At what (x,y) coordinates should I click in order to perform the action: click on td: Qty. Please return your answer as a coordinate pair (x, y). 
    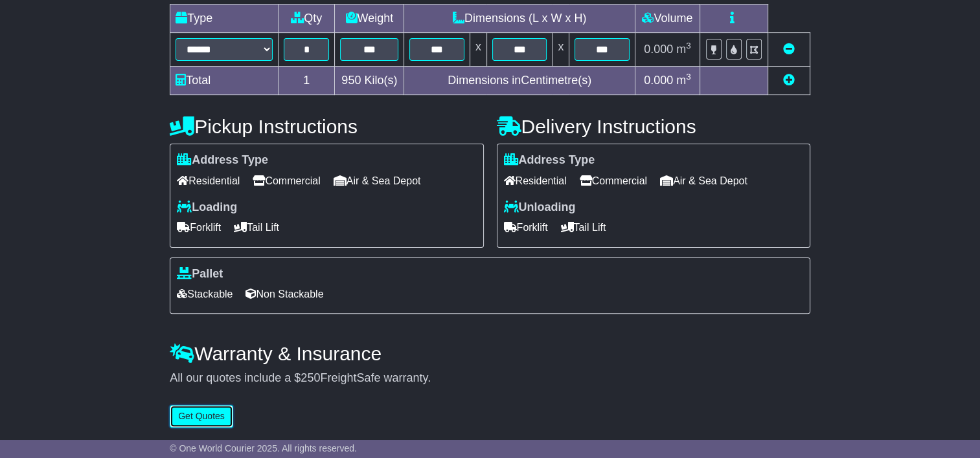
    Looking at the image, I should click on (306, 19).